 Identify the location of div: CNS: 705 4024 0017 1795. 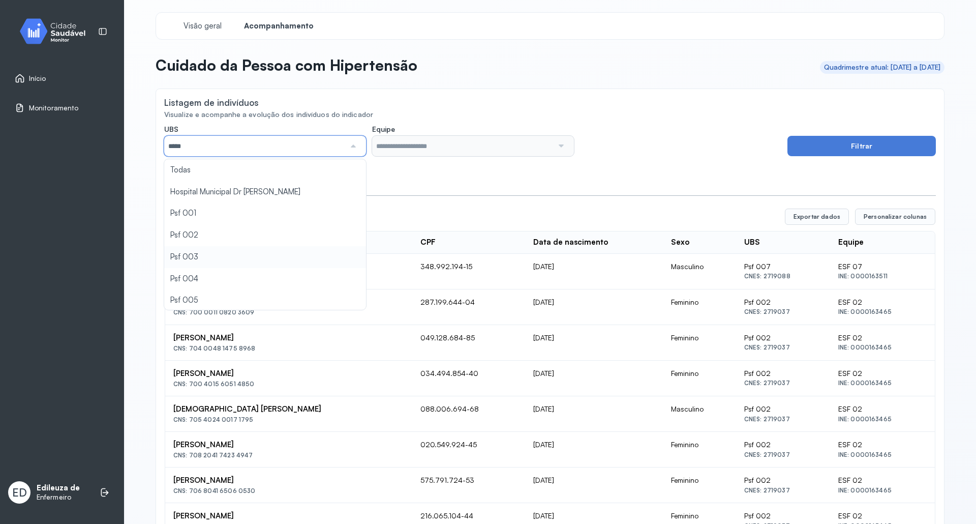
(289, 419).